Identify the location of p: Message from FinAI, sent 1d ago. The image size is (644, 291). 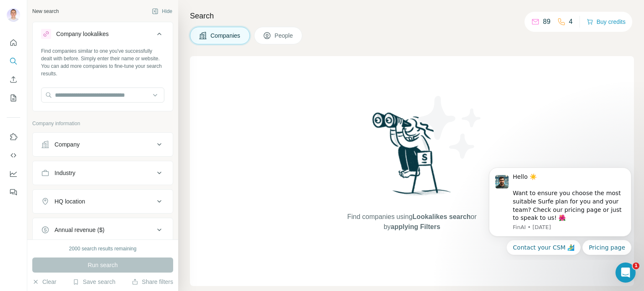
(93, 67).